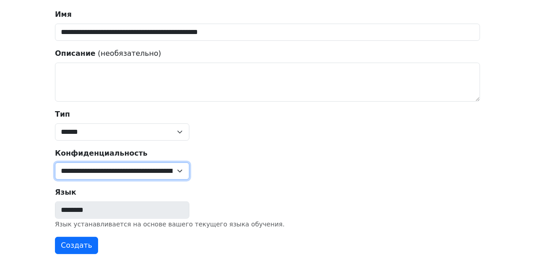 Image resolution: width=535 pixels, height=260 pixels. What do you see at coordinates (63, 14) in the screenshot?
I see `strong: Имя` at bounding box center [63, 14].